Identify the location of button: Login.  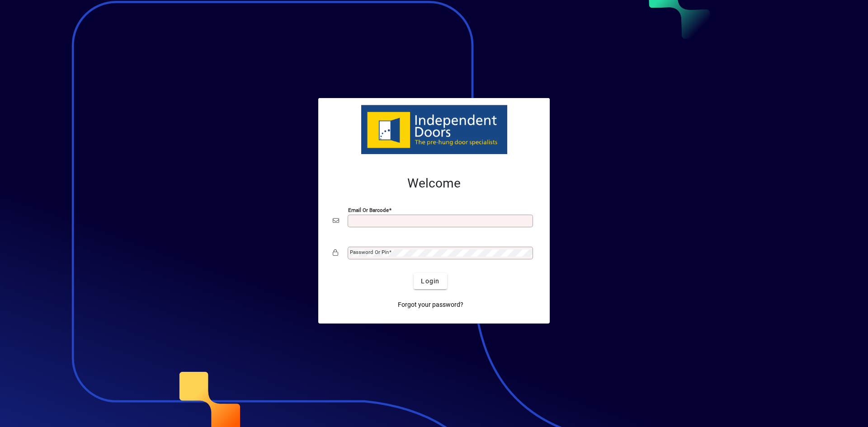
(430, 281).